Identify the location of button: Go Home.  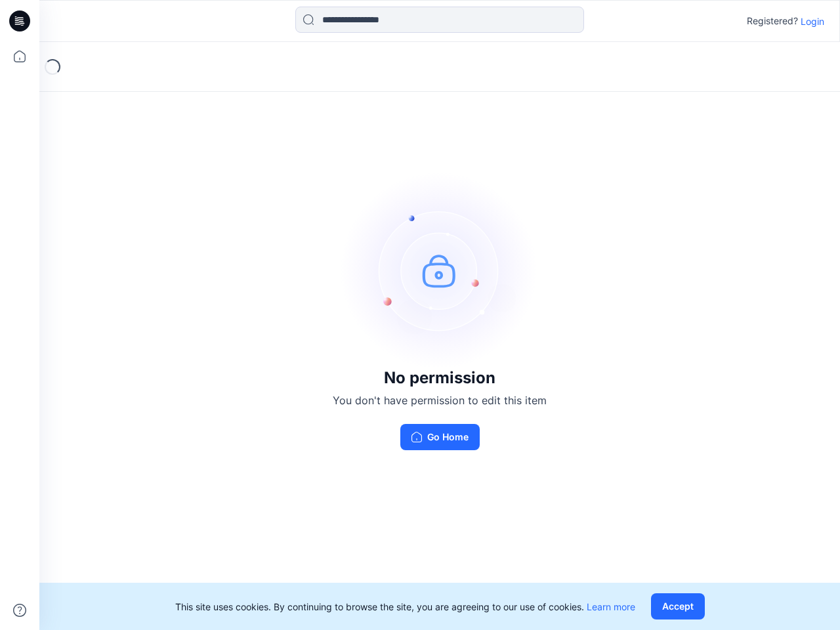
(440, 437).